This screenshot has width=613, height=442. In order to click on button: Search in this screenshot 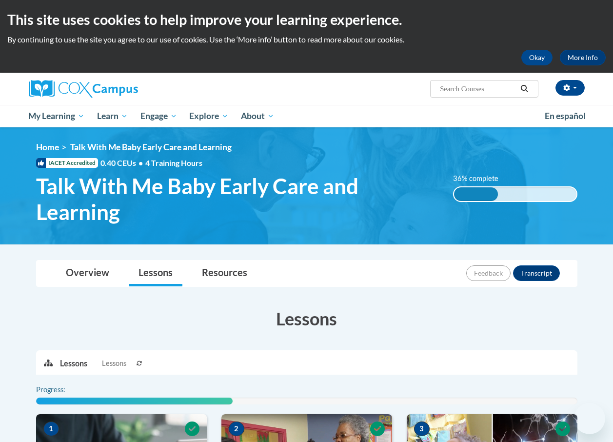, I will do `click(524, 89)`.